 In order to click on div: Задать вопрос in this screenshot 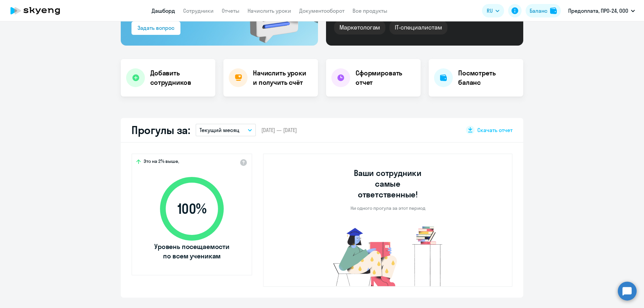, I will do `click(156, 28)`.